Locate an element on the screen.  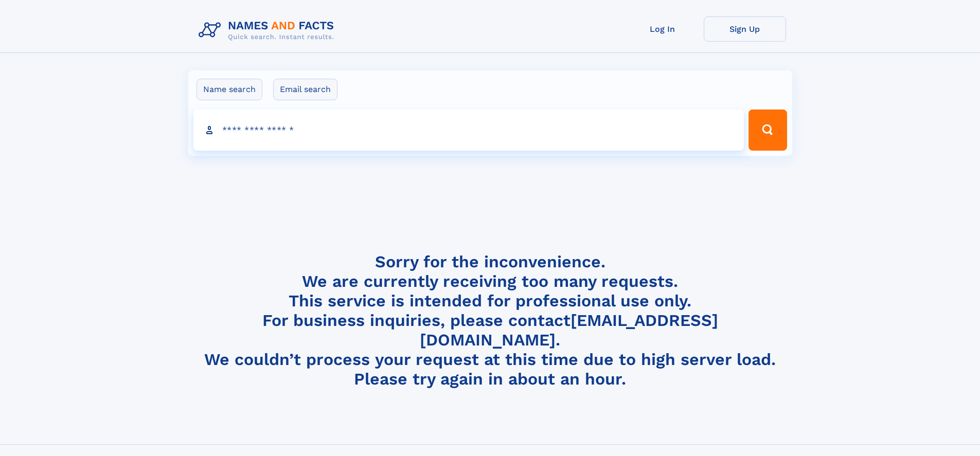
h4: Sorry for the inconvenience. We are currently receiving too many requests. This service is intend... is located at coordinates (491, 321).